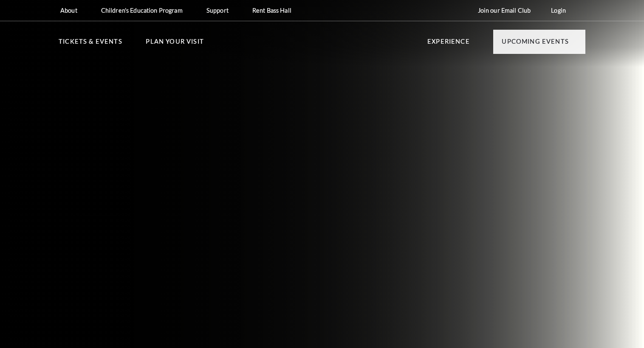 The height and width of the screenshot is (348, 644). Describe the element at coordinates (448, 44) in the screenshot. I see `p: Experience` at that location.